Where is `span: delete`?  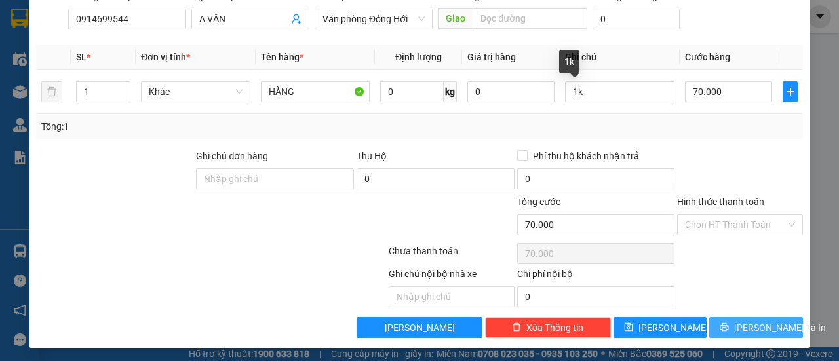
span: delete is located at coordinates (516, 328).